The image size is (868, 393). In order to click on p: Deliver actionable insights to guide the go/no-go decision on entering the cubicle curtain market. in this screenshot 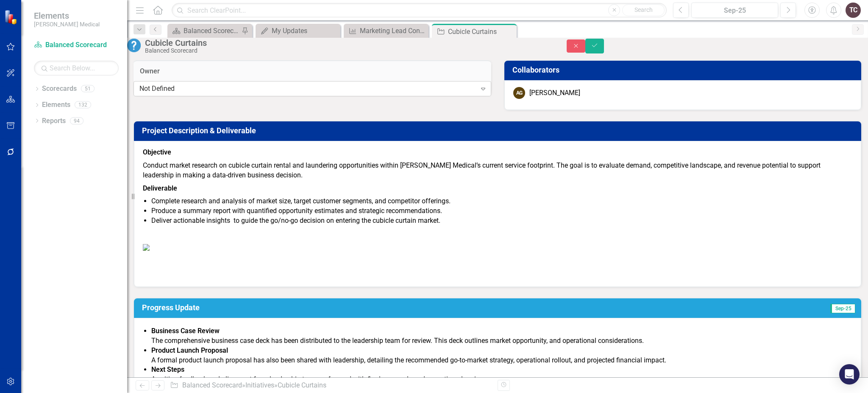, I will do `click(502, 221)`.